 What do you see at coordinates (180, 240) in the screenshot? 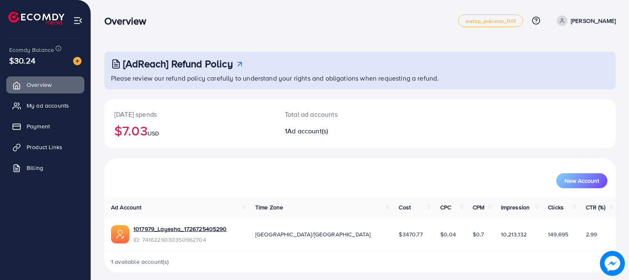
I see `span: ID: 7416229030350962704` at bounding box center [180, 240].